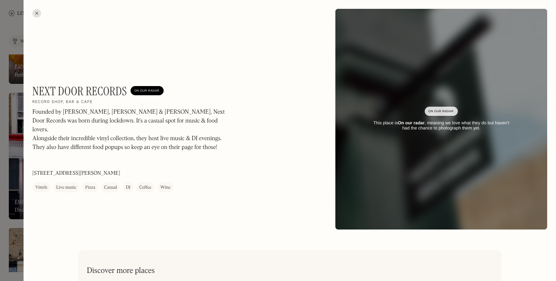  What do you see at coordinates (41, 188) in the screenshot?
I see `div: Vinyls` at bounding box center [41, 188].